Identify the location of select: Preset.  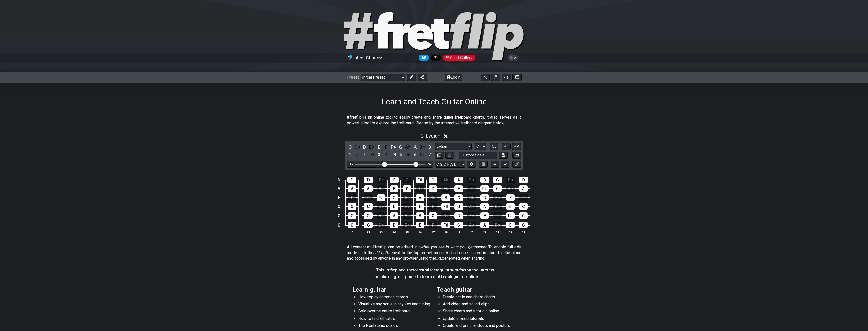
(383, 77).